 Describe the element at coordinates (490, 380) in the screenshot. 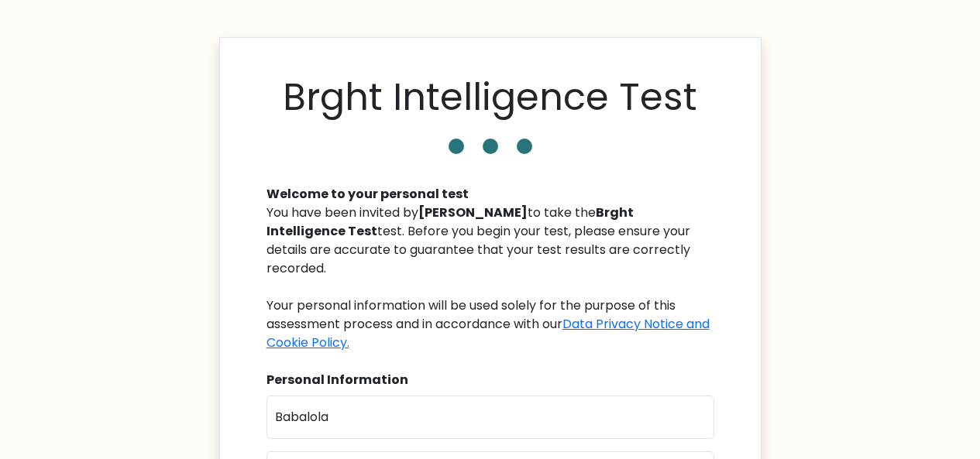

I see `div: Personal Information` at that location.